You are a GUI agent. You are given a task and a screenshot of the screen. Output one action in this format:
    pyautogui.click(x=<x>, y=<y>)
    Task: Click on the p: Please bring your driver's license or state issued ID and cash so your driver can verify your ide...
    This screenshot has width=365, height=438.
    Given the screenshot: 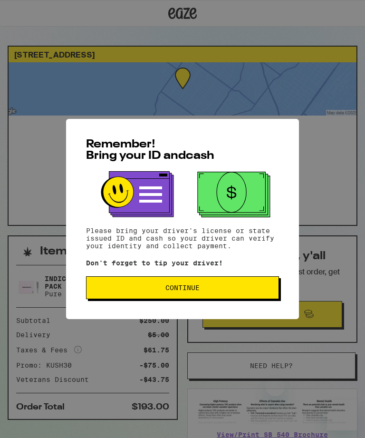 What is the action you would take?
    pyautogui.click(x=183, y=238)
    